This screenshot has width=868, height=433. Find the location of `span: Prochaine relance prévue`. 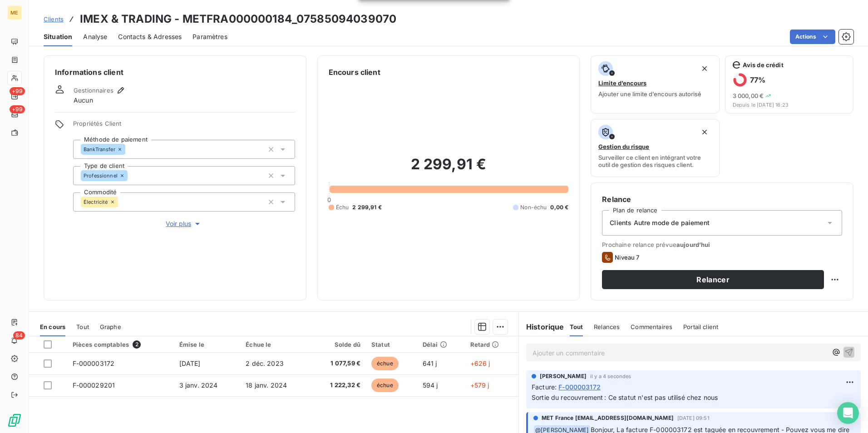

span: Prochaine relance prévue is located at coordinates (722, 244).